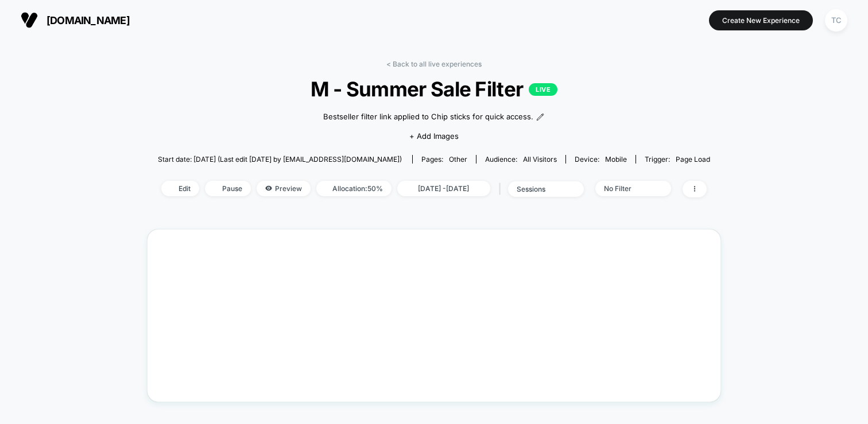 The height and width of the screenshot is (424, 868). Describe the element at coordinates (434, 64) in the screenshot. I see `a: < Back to all live experiences` at that location.